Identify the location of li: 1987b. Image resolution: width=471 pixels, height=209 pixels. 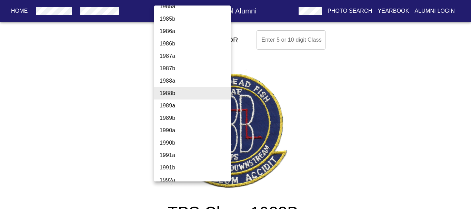
(195, 69).